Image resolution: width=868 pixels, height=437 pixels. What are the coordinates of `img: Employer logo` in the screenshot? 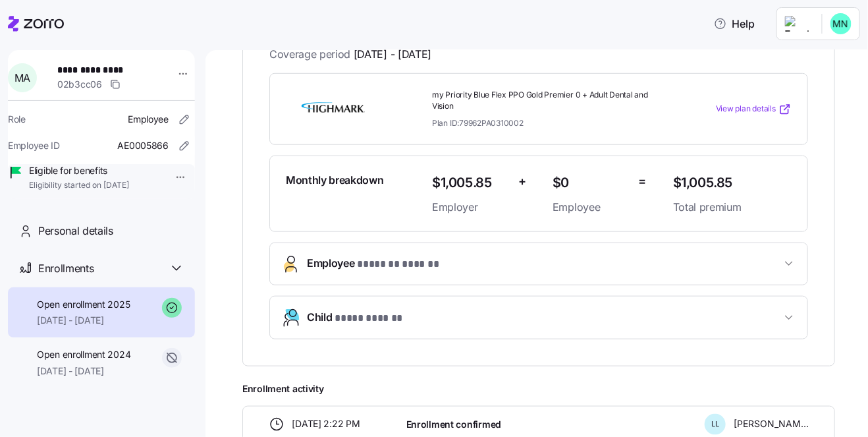 It's located at (798, 24).